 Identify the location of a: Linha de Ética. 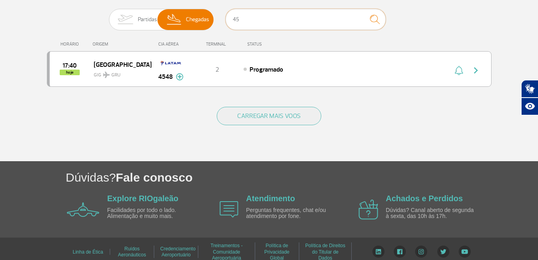
(88, 252).